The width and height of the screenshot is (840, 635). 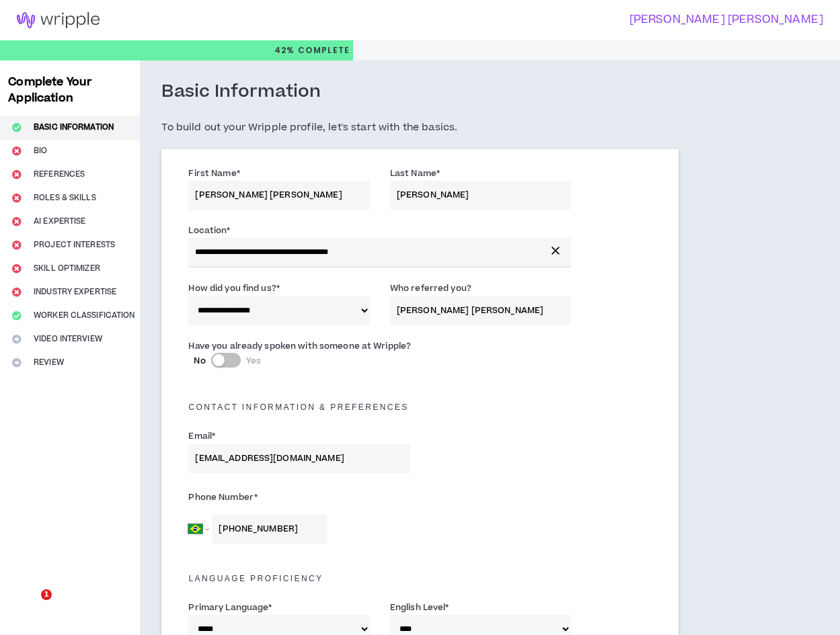 What do you see at coordinates (234, 288) in the screenshot?
I see `label: How did you find us?` at bounding box center [234, 288].